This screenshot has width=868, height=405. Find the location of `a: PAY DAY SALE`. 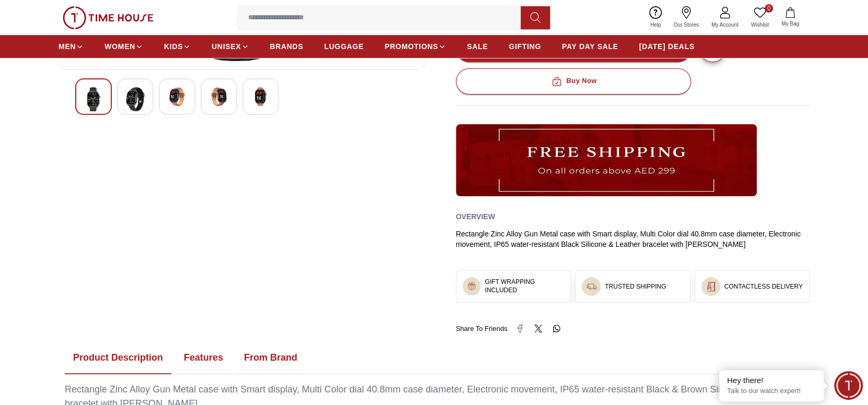

a: PAY DAY SALE is located at coordinates (591, 47).